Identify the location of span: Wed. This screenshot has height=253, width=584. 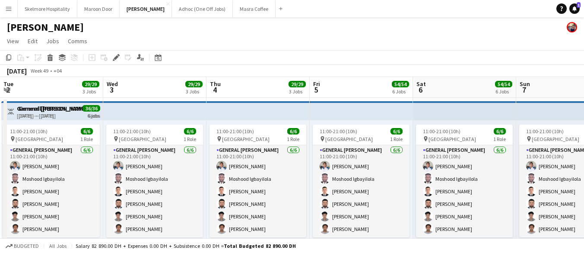
(112, 84).